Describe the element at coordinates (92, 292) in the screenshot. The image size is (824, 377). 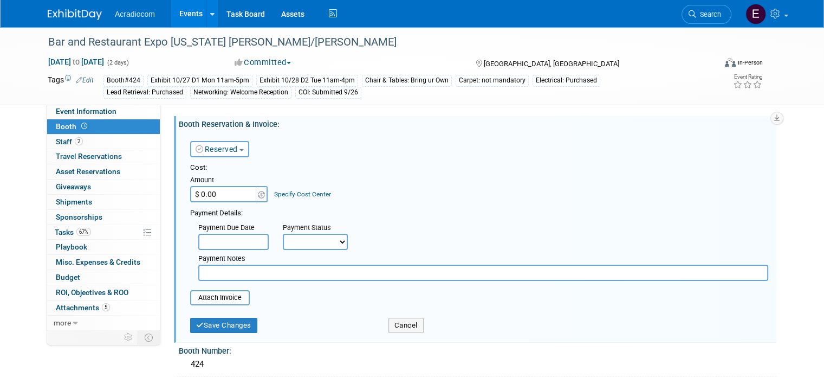
I see `span: ROI, Objectives & ROO` at that location.